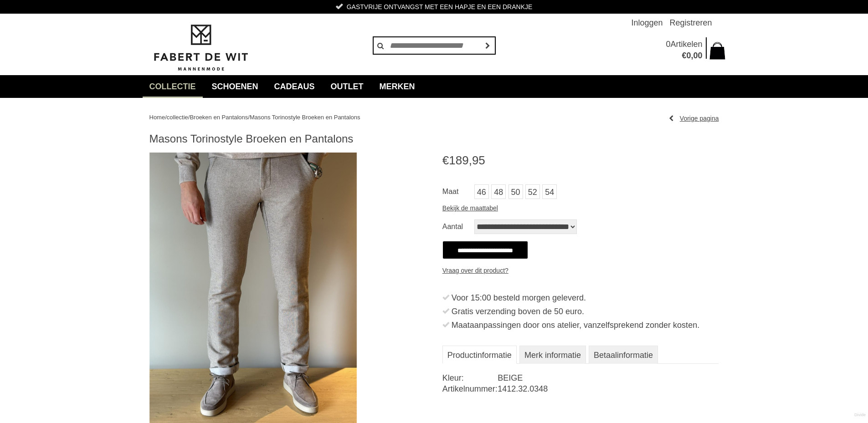  What do you see at coordinates (294, 86) in the screenshot?
I see `a: Cadeaus` at bounding box center [294, 86].